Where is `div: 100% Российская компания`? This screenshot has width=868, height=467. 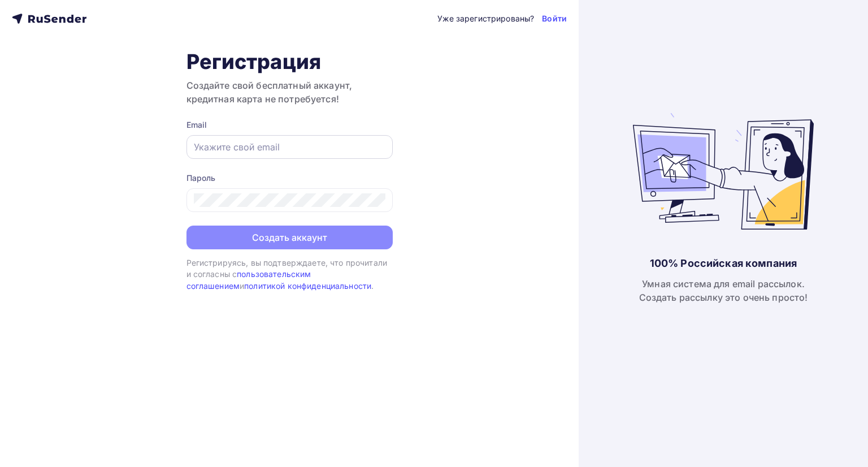 div: 100% Российская компания is located at coordinates (723, 263).